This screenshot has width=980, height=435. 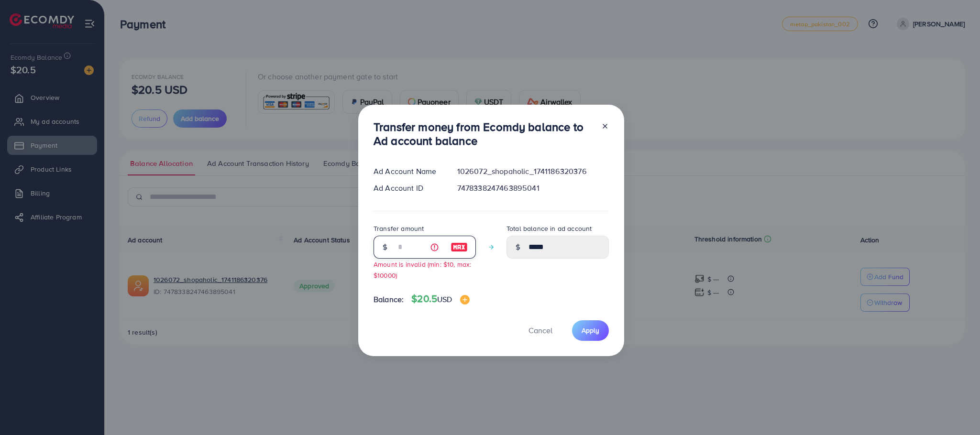 I want to click on label: Total balance in ad account, so click(x=549, y=229).